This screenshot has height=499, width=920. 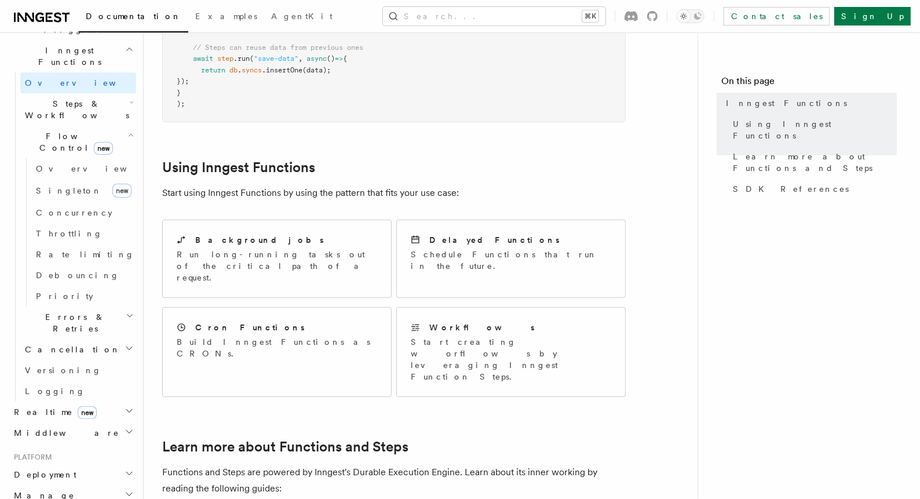 I want to click on p: Build Inngest Functions as CRONs., so click(x=277, y=347).